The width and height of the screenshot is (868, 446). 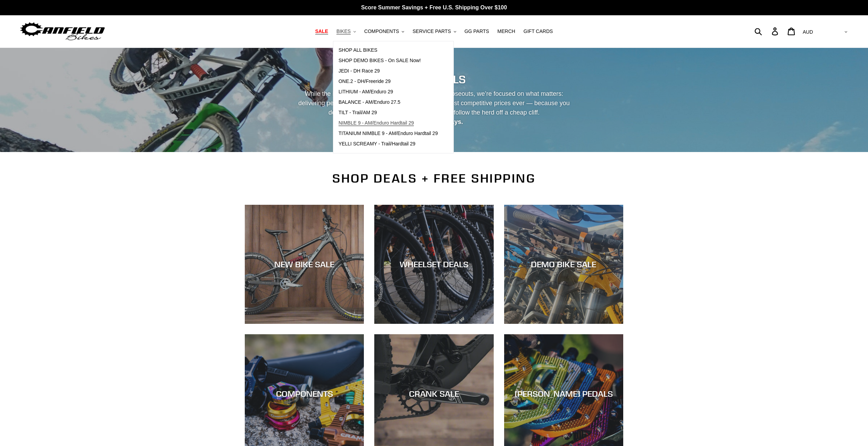 I want to click on span: SHOP ALL BIKES, so click(x=358, y=50).